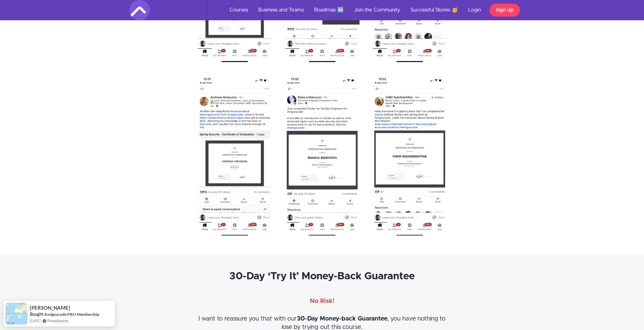  I want to click on a: Amigoscode PRO Membership, so click(72, 314).